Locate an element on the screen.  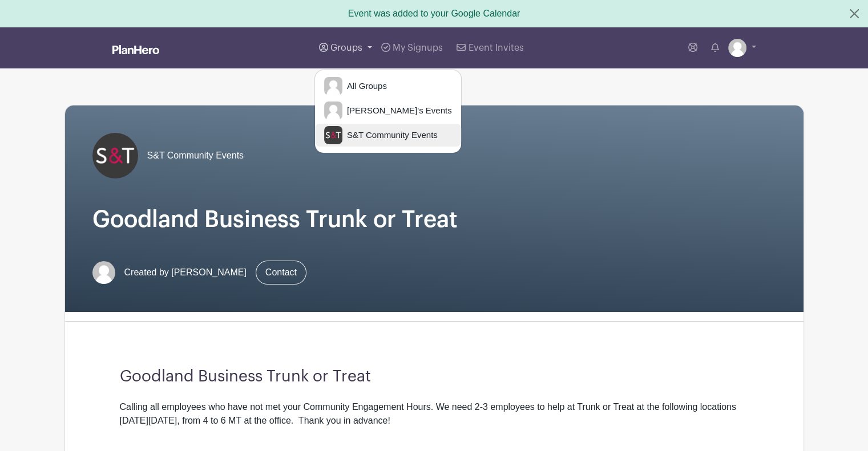
span: Groups is located at coordinates (347, 48).